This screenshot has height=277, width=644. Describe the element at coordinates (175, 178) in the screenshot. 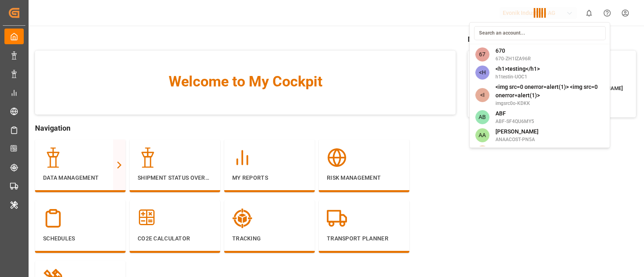

I see `p: Shipment Status Overview` at that location.